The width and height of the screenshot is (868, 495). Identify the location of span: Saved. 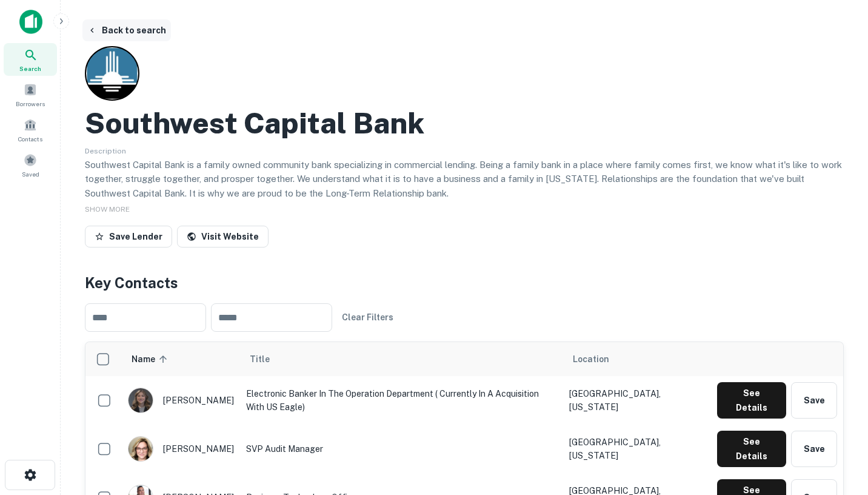
(31, 174).